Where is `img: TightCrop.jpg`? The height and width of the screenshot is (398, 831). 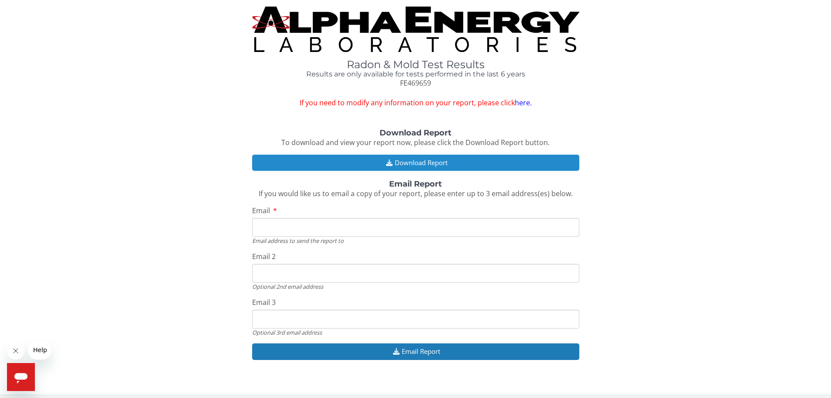
img: TightCrop.jpg is located at coordinates (416, 29).